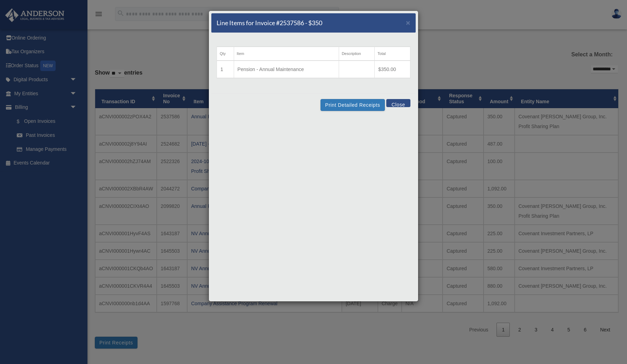 The width and height of the screenshot is (627, 364). Describe the element at coordinates (286, 69) in the screenshot. I see `td: Pension - Annual Maintenance` at that location.